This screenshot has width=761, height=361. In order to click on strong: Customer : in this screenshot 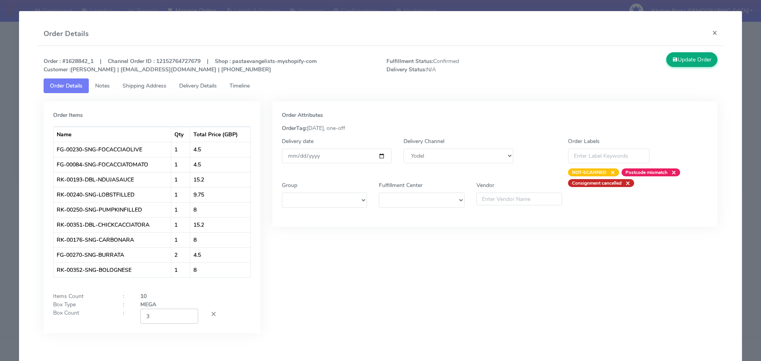, I will do `click(57, 69)`.